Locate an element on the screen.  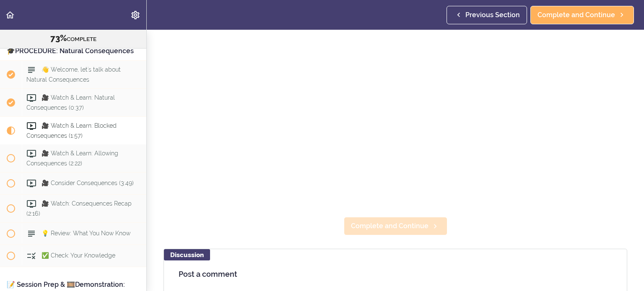
span: ✅ Check: Your Knowledge is located at coordinates (78, 255).